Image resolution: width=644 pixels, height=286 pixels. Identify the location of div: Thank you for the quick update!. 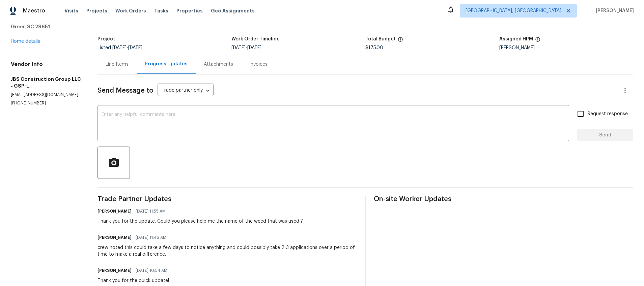
(134, 281).